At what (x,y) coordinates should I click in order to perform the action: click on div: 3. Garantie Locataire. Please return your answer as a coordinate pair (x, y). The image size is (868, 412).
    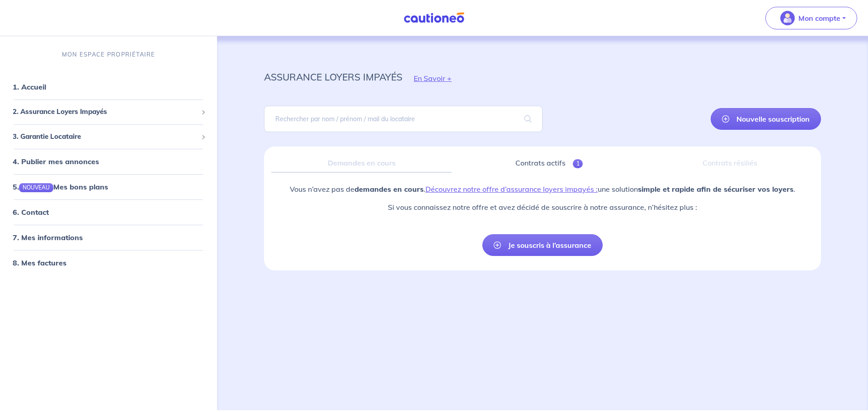
    Looking at the image, I should click on (109, 137).